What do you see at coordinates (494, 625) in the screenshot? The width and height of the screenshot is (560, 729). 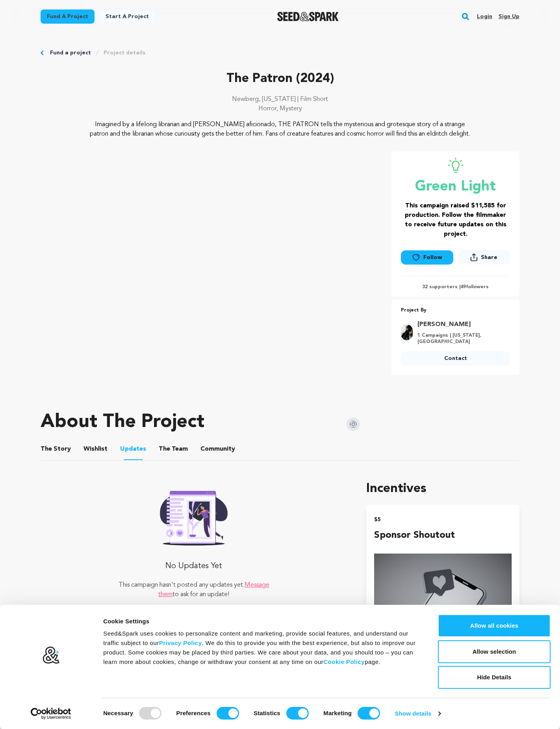 I see `button: Allow all cookies` at bounding box center [494, 625].